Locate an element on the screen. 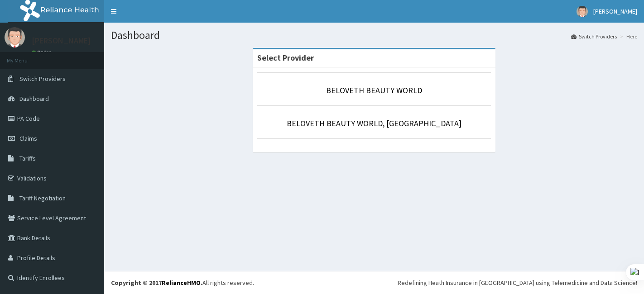 The width and height of the screenshot is (644, 294). strong: Select Provider is located at coordinates (285, 57).